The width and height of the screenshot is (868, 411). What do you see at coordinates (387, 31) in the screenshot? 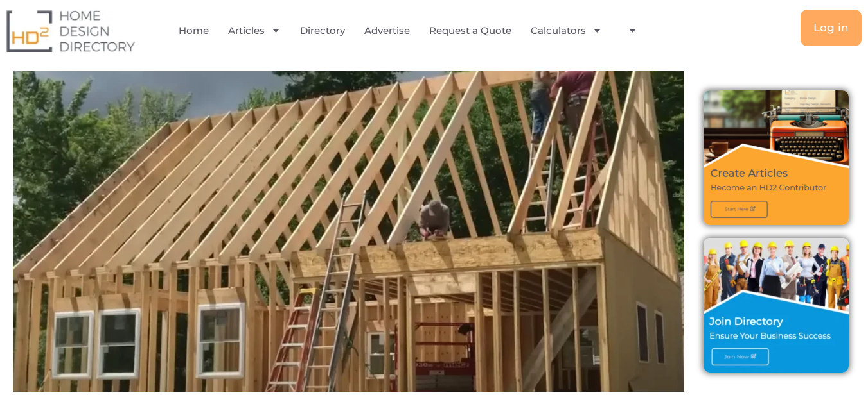
I see `a: Advertise` at bounding box center [387, 31].